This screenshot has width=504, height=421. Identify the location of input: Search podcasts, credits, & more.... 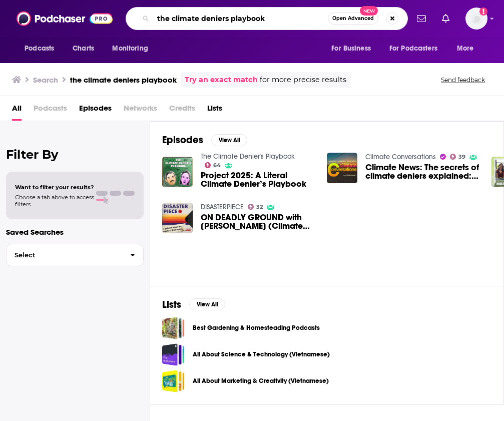
(240, 19).